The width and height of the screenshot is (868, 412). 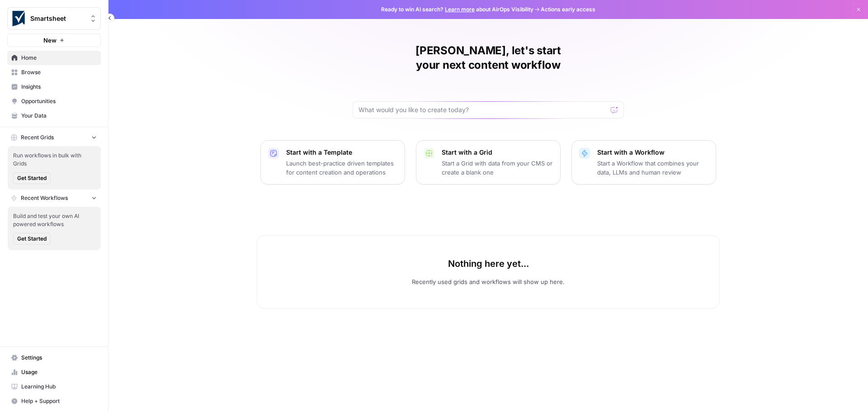 I want to click on button: Help + Support, so click(x=54, y=401).